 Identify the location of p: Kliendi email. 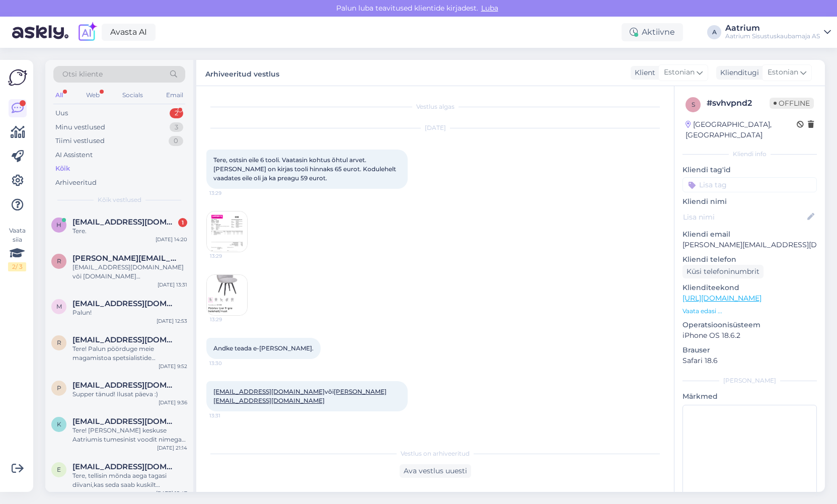
(749, 234).